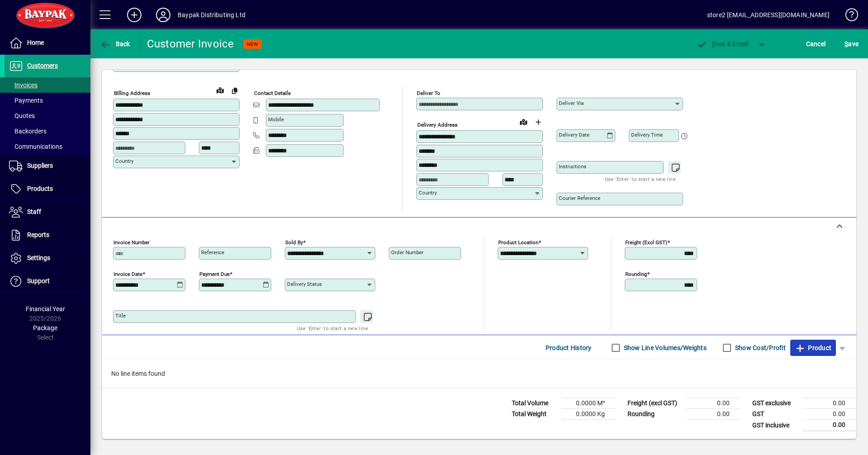 The height and width of the screenshot is (455, 868). What do you see at coordinates (120, 315) in the screenshot?
I see `mat-label: Title` at bounding box center [120, 315].